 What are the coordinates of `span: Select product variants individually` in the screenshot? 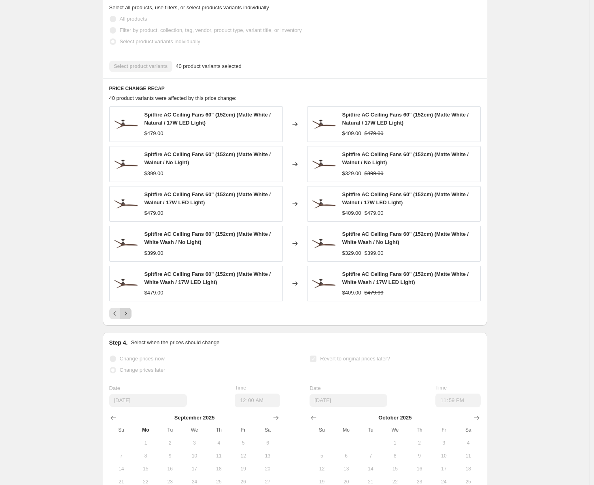 It's located at (160, 41).